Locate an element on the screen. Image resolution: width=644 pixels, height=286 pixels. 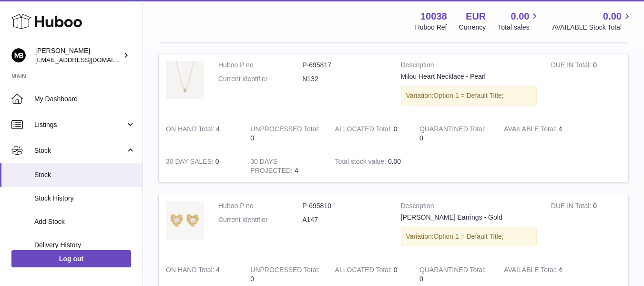
dd: A147 is located at coordinates (344, 220).